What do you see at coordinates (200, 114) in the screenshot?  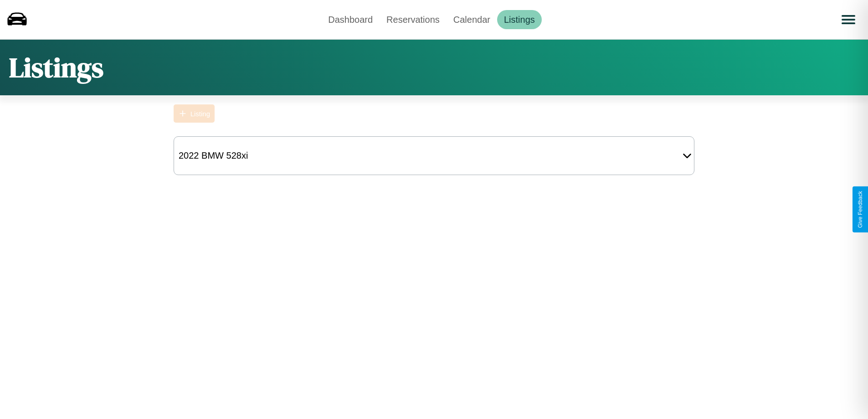 I see `div: Listing` at bounding box center [200, 114].